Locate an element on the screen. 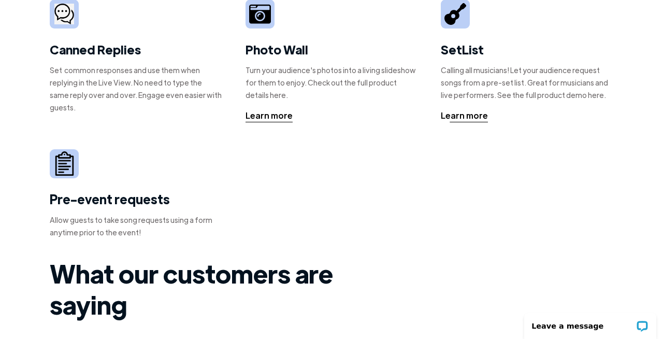  div: Set common responses and use them when replying in the Live View. No need to type the same reply ... is located at coordinates (136, 89).